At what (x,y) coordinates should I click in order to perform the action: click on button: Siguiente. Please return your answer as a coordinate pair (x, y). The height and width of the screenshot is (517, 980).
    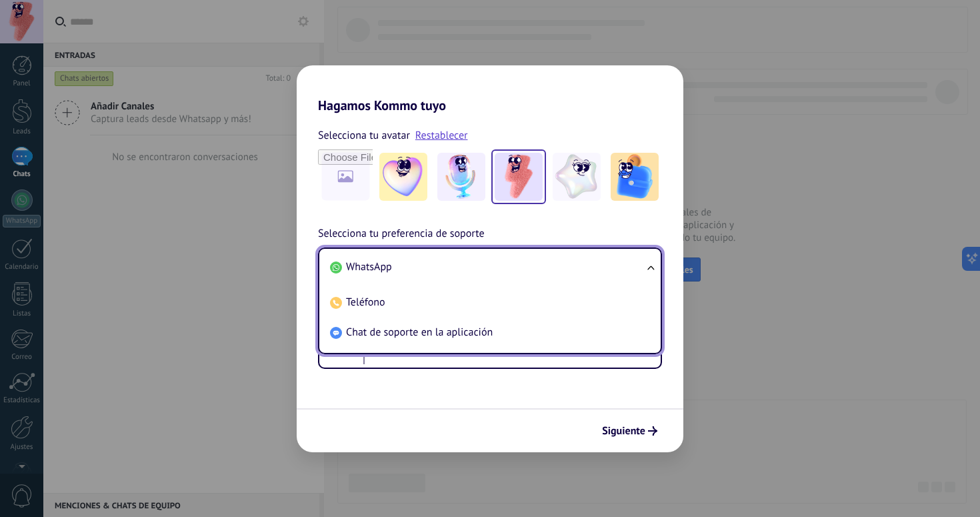
    Looking at the image, I should click on (629, 431).